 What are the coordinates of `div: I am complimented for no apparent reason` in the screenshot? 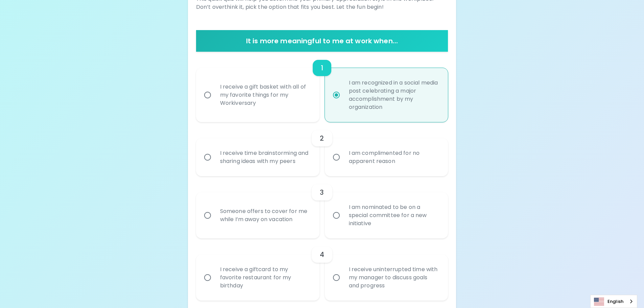 It's located at (394, 158).